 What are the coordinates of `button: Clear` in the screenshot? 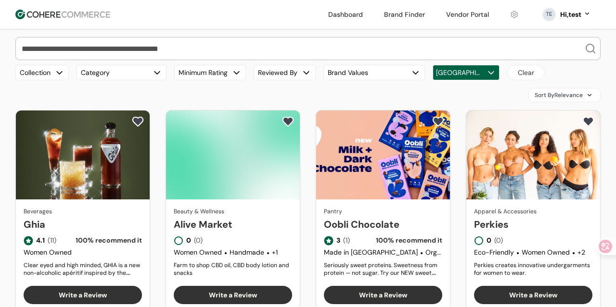 It's located at (526, 73).